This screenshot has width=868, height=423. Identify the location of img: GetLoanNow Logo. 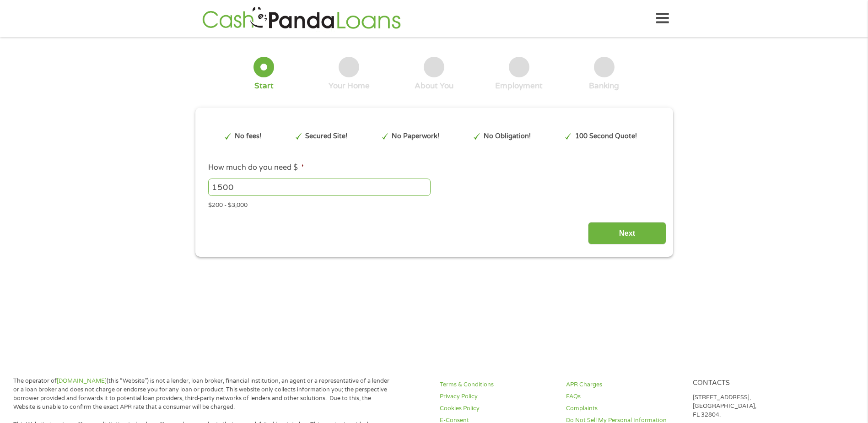
(302, 19).